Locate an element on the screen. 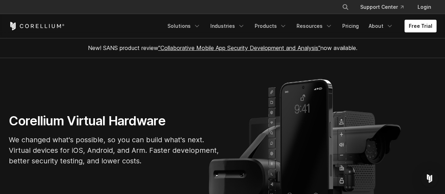 Image resolution: width=445 pixels, height=194 pixels. a: Industries is located at coordinates (228, 26).